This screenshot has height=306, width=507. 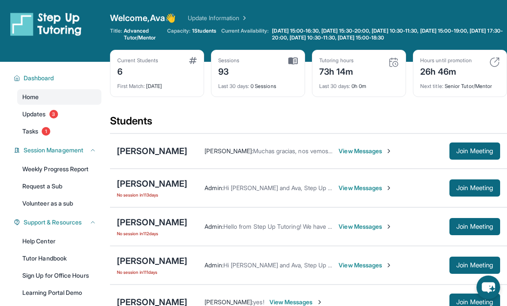 What do you see at coordinates (311, 151) in the screenshot?
I see `span: Muchas gracias, nos vemos hoy a las 4:30.` at bounding box center [311, 151].